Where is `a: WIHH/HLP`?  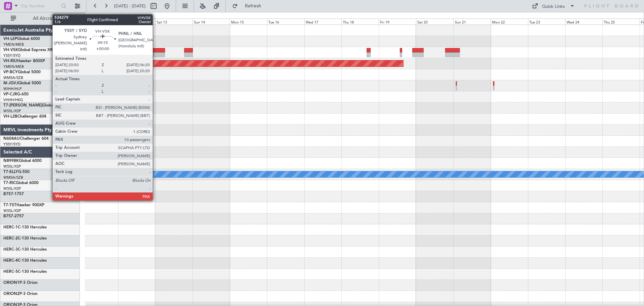 a: WIHH/HLP is located at coordinates (12, 89).